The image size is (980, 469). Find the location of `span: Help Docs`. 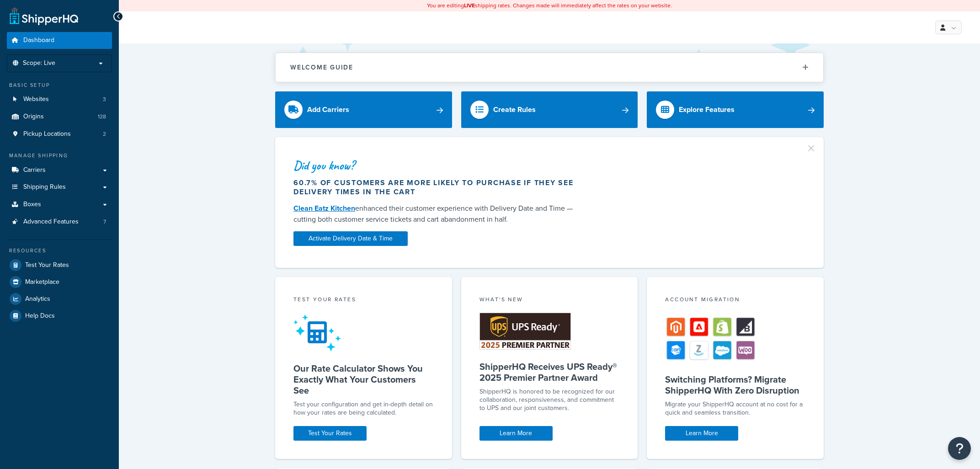

span: Help Docs is located at coordinates (40, 316).